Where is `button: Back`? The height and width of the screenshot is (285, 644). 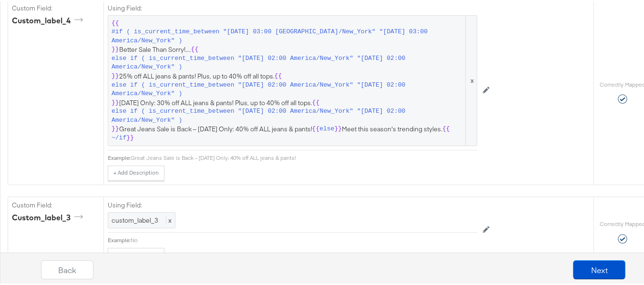 button: Back is located at coordinates (67, 269).